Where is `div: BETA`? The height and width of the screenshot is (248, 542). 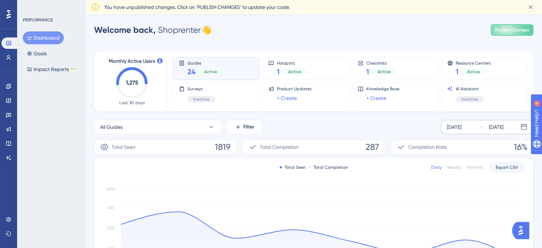
div: BETA is located at coordinates (73, 69).